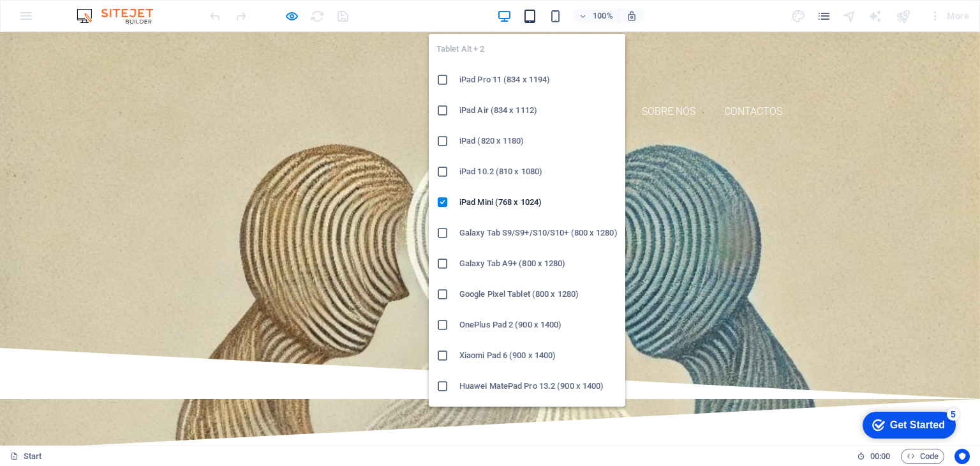 The width and height of the screenshot is (980, 466). Describe the element at coordinates (632, 16) in the screenshot. I see `i: On resize automatically adjust zoom level to fit chosen device.` at that location.